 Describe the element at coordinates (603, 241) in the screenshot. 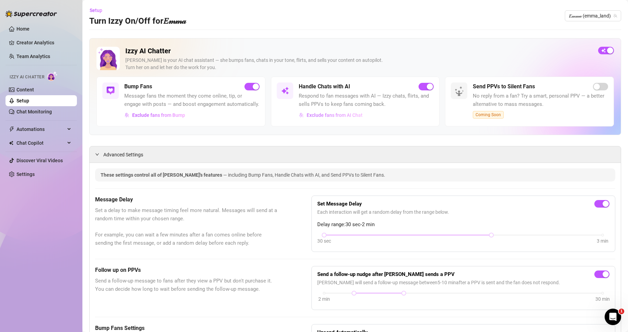

I see `div: 3 min` at that location.